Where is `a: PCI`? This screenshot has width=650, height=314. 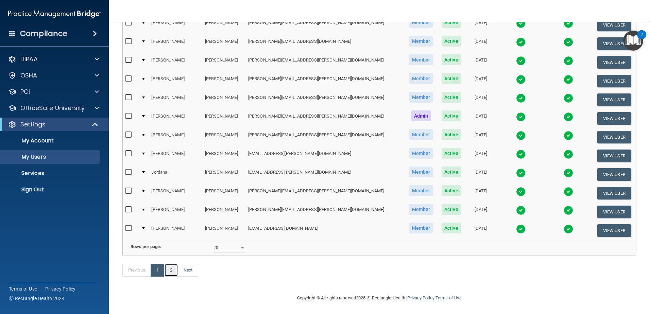 a: PCI is located at coordinates (53, 92).